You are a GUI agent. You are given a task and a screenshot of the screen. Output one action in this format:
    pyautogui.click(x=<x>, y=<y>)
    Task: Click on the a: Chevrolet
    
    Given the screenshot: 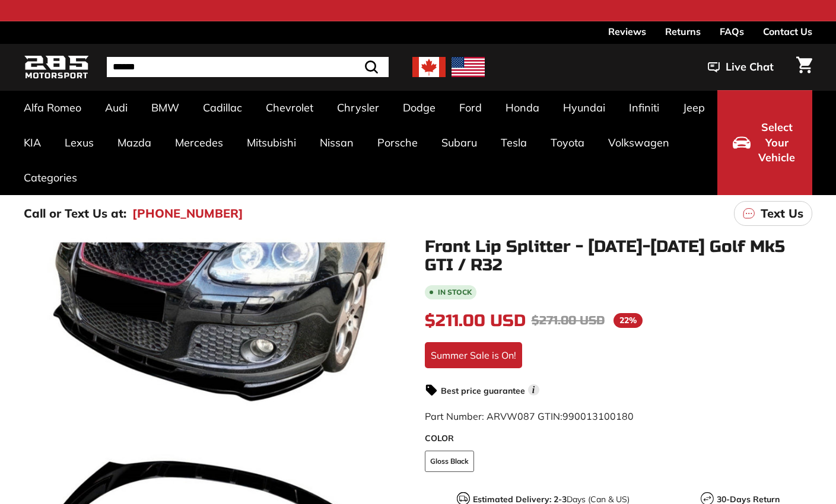 What is the action you would take?
    pyautogui.click(x=290, y=107)
    